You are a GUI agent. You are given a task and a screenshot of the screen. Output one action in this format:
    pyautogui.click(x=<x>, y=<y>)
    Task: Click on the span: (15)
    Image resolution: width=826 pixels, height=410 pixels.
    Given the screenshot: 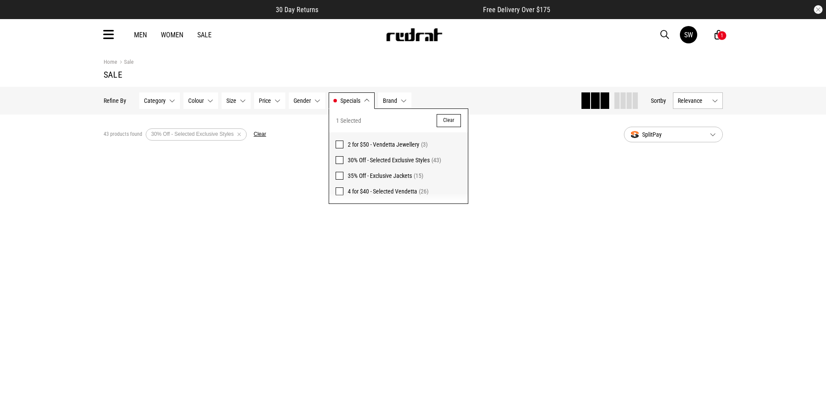 What is the action you would take?
    pyautogui.click(x=418, y=176)
    